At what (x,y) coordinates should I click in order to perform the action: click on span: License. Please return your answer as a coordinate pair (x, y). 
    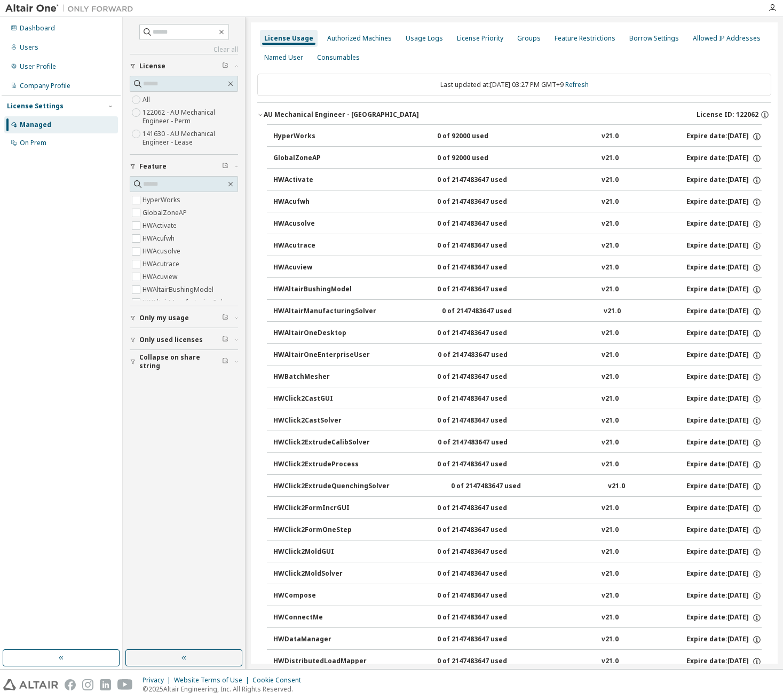
    Looking at the image, I should click on (152, 66).